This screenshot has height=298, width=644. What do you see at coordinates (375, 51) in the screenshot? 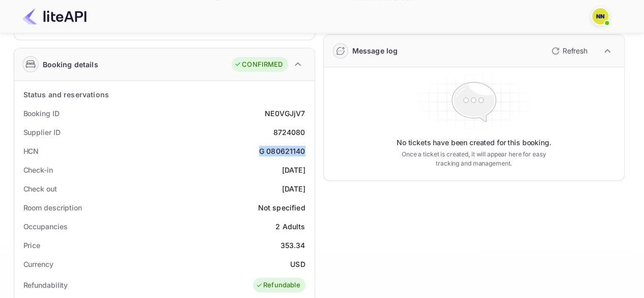
I see `div: Message log` at bounding box center [375, 51].